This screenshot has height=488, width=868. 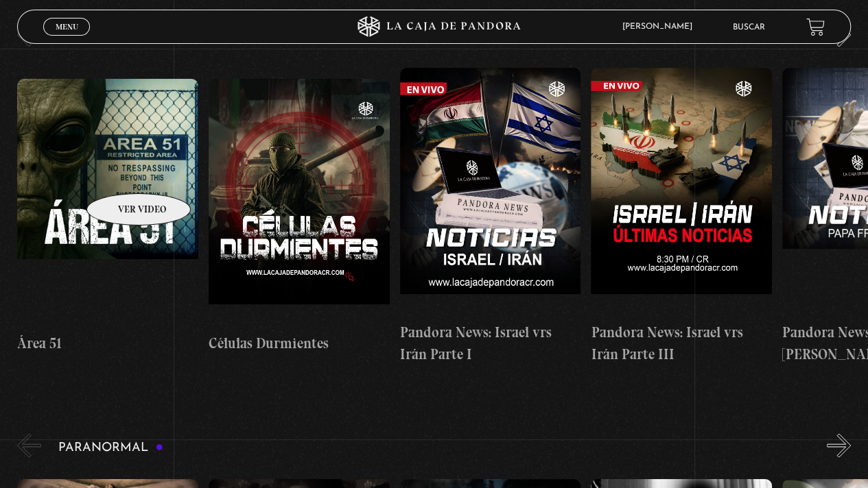 What do you see at coordinates (108, 343) in the screenshot?
I see `h4: Área 51` at bounding box center [108, 343].